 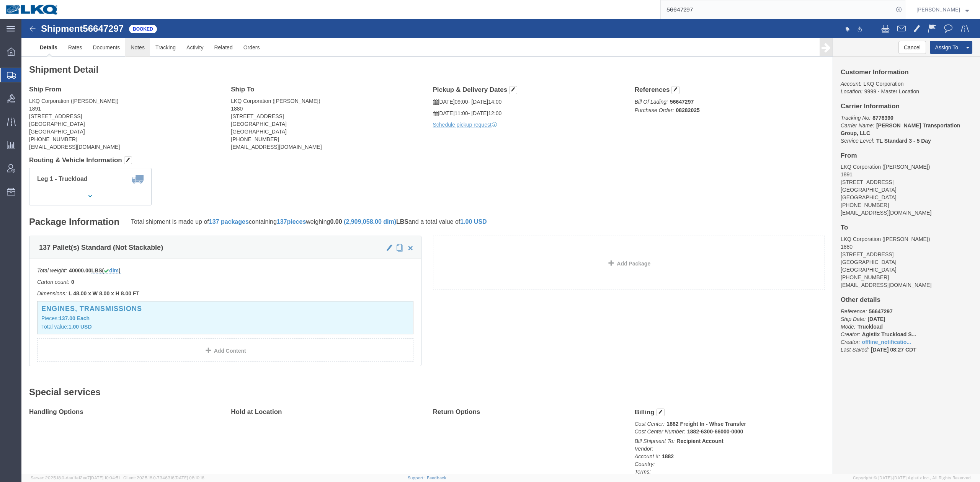 I want to click on span: Client: 2025.18.0-7346316, so click(x=164, y=478).